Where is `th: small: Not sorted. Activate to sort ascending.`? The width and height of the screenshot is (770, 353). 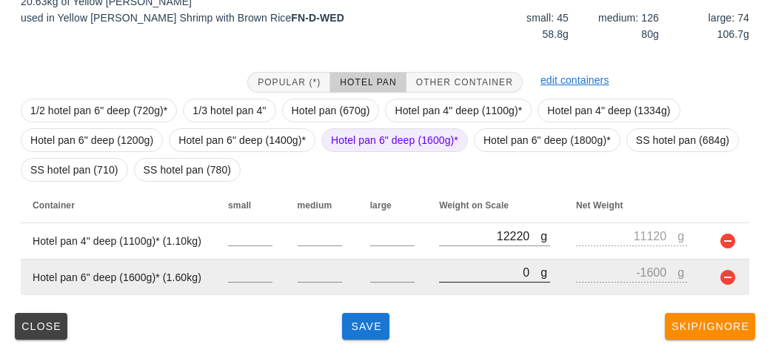
th: small: Not sorted. Activate to sort ascending. is located at coordinates (250, 205).